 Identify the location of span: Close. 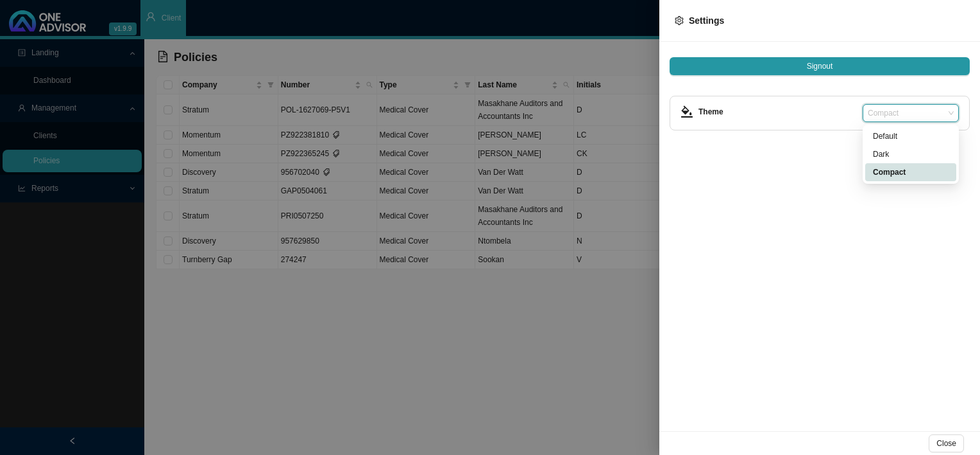
(946, 443).